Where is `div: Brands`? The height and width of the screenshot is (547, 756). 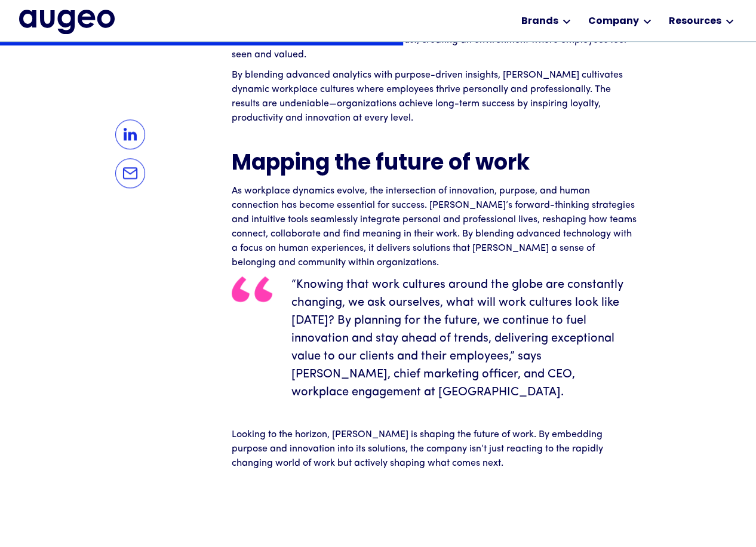 div: Brands is located at coordinates (539, 21).